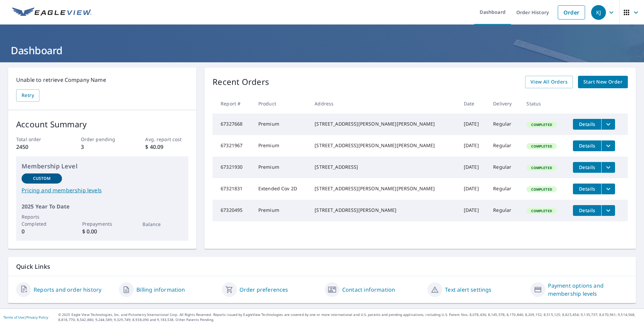 This screenshot has width=644, height=324. Describe the element at coordinates (37, 318) in the screenshot. I see `a: Privacy Policy` at that location.